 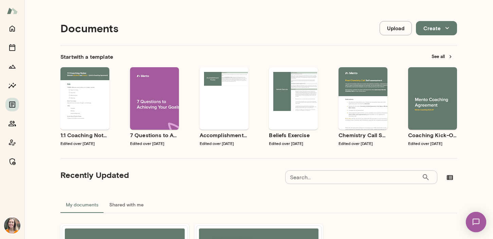 I want to click on button: Upload, so click(x=395, y=28).